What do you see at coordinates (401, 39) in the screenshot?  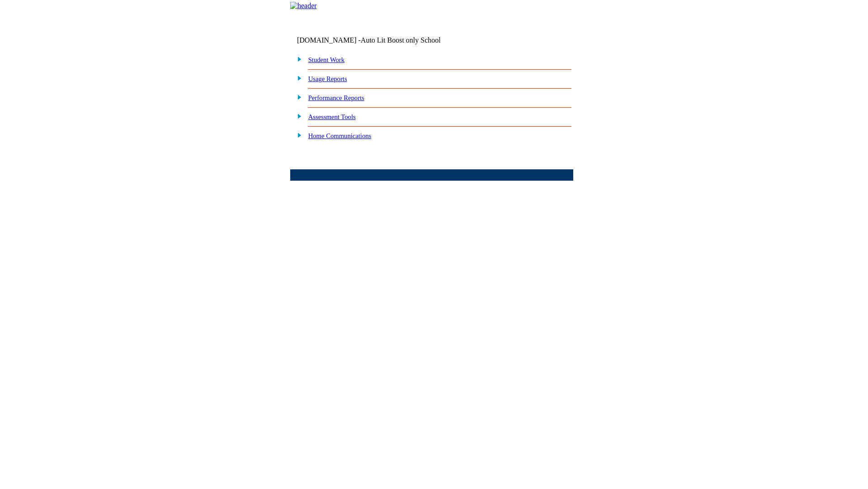 I see `nobr: Auto Lit Boost only School` at bounding box center [401, 39].